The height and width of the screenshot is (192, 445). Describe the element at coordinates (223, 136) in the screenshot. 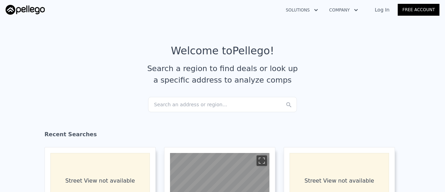

I see `div: Recent Searches` at that location.